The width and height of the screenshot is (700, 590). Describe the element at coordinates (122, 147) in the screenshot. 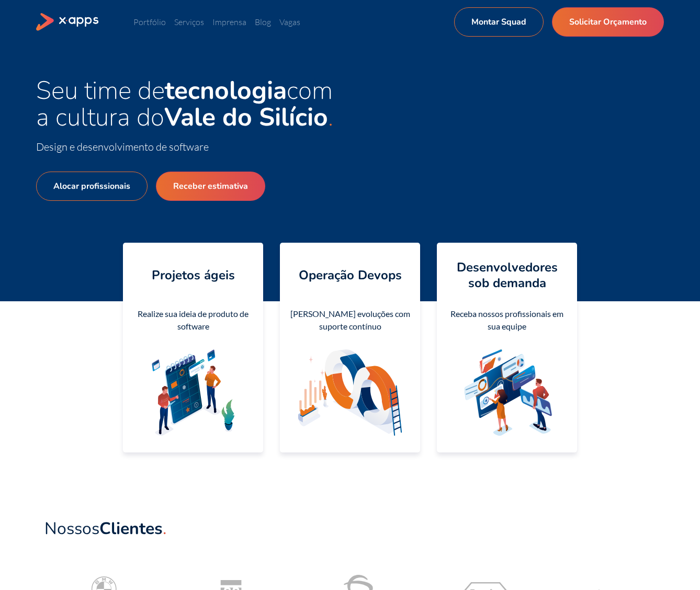

I see `span: Design e desenvolvimento de software` at that location.